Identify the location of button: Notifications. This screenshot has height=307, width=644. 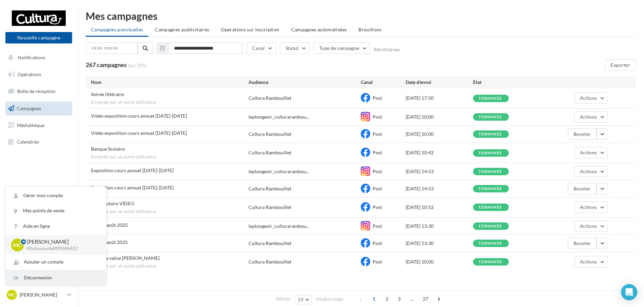
(38, 58).